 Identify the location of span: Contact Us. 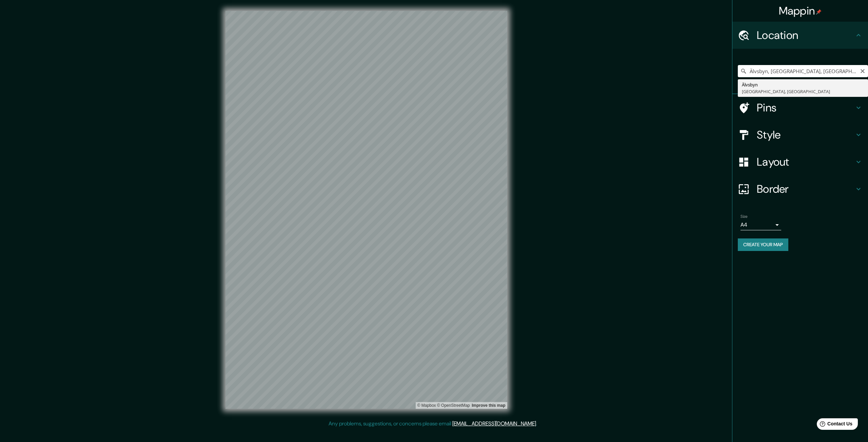
(32, 8).